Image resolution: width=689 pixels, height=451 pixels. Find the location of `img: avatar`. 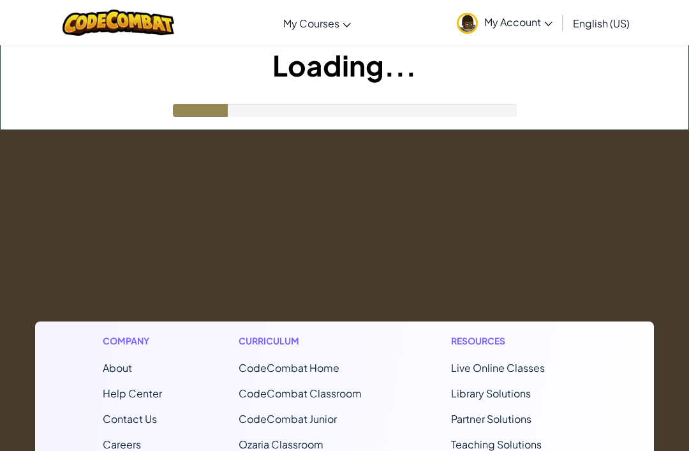

img: avatar is located at coordinates (467, 23).